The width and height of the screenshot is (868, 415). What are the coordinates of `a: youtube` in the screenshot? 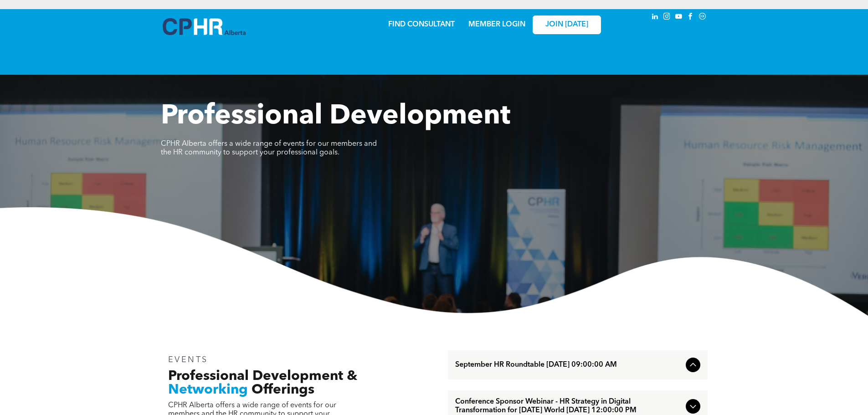 It's located at (679, 17).